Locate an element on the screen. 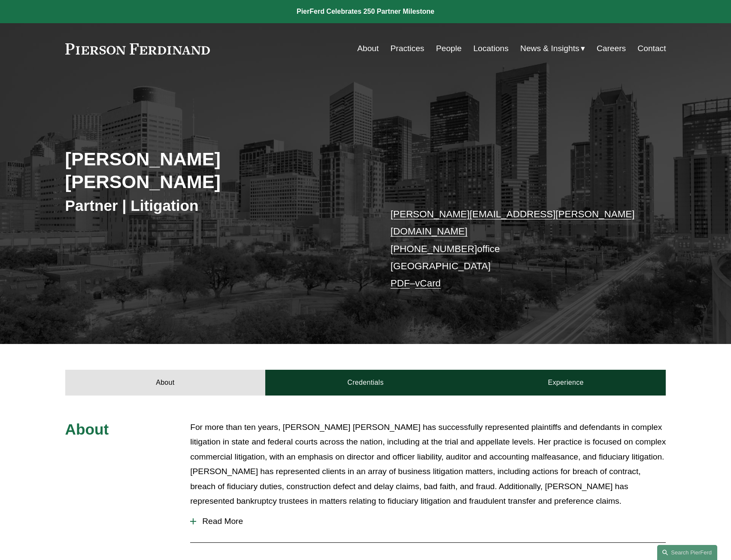 The width and height of the screenshot is (731, 560). span: Read More is located at coordinates (431, 521).